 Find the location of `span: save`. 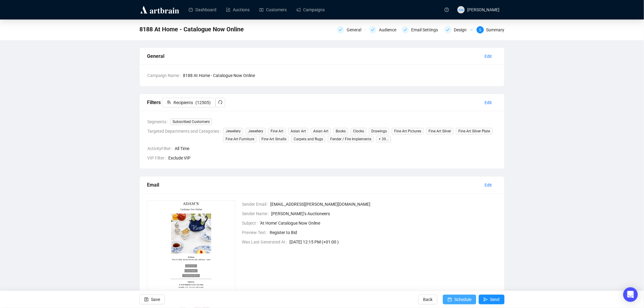

span: save is located at coordinates (146, 300).